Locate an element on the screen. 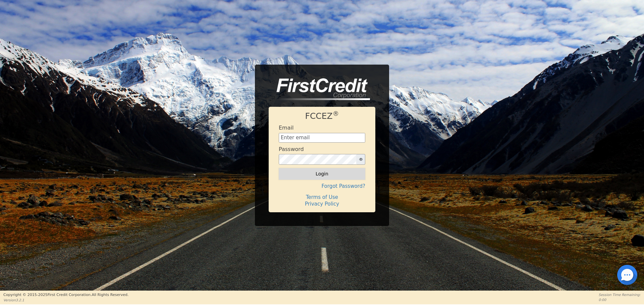  span: All Rights Reserved. is located at coordinates (110, 295).